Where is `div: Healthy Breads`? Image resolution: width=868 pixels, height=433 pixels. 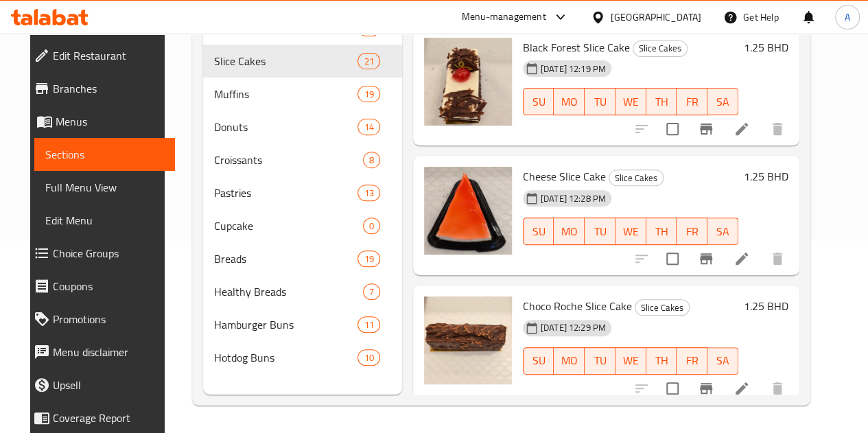
div: Healthy Breads is located at coordinates (288, 291).